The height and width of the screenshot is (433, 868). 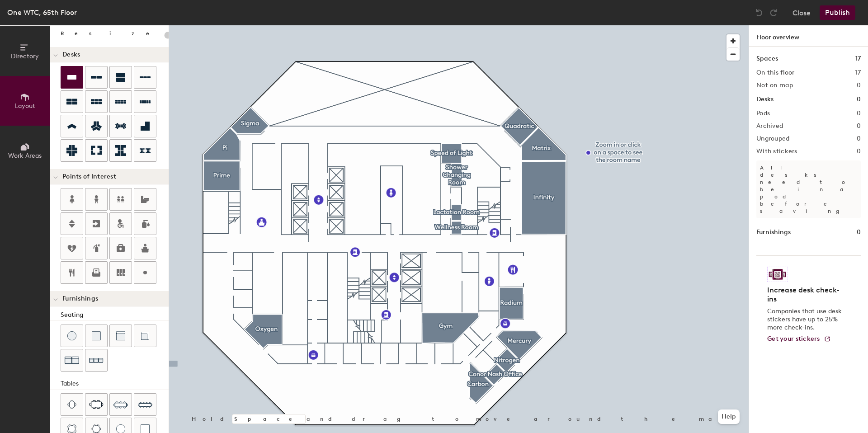 I want to click on img: Eight seat table, so click(x=120, y=404).